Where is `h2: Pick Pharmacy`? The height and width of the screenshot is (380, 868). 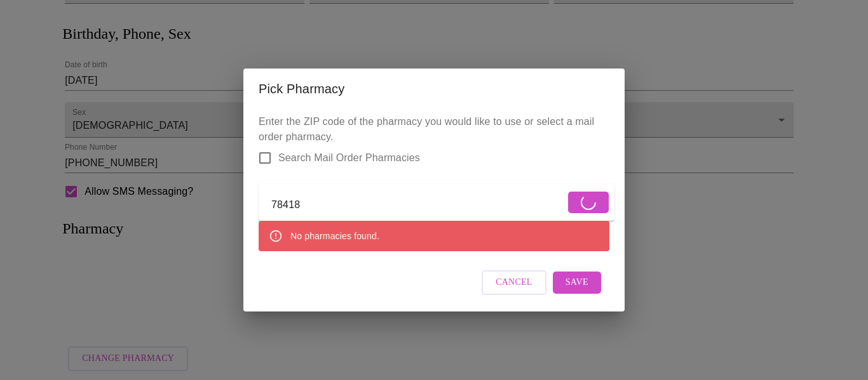
h2: Pick Pharmacy is located at coordinates (434, 89).